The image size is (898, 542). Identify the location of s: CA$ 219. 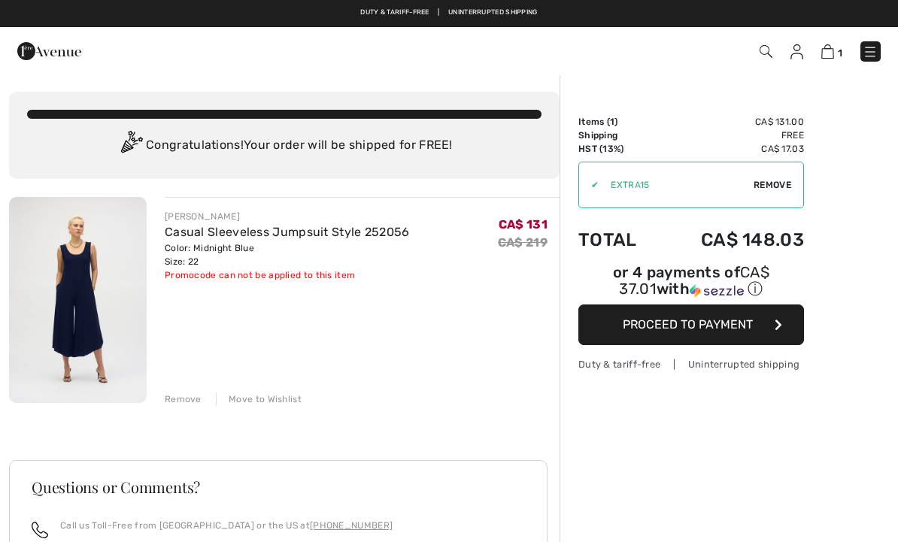
(523, 242).